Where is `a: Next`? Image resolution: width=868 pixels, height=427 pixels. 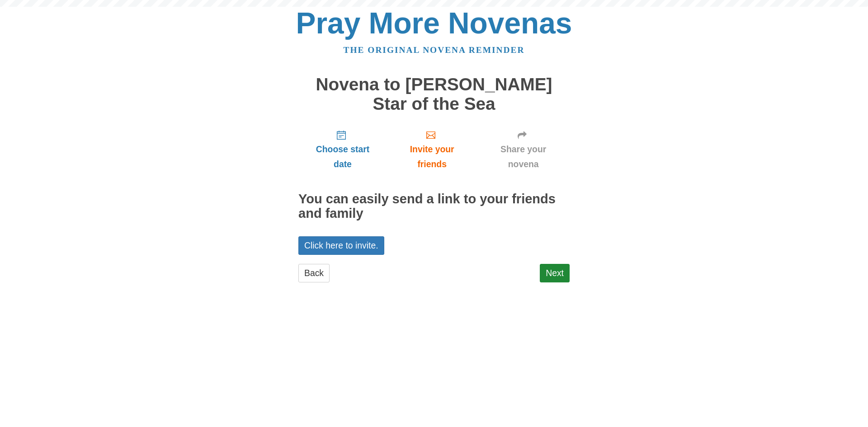 a: Next is located at coordinates (555, 273).